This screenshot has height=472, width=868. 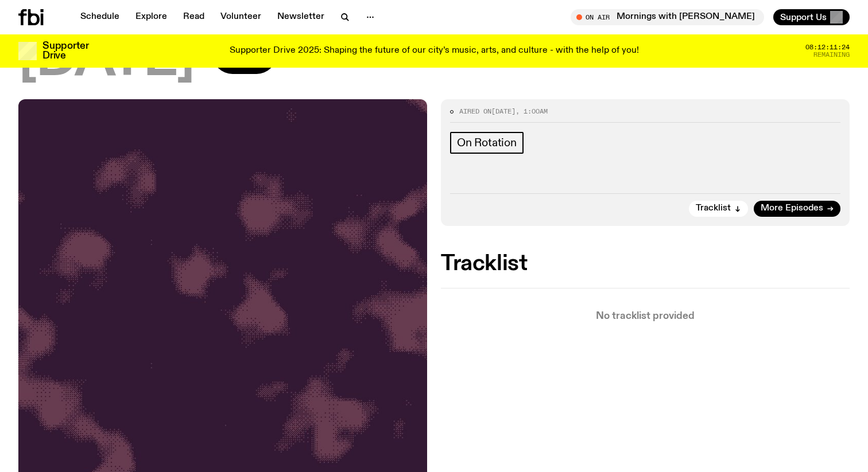 I want to click on span: 08:12:11:24, so click(x=827, y=47).